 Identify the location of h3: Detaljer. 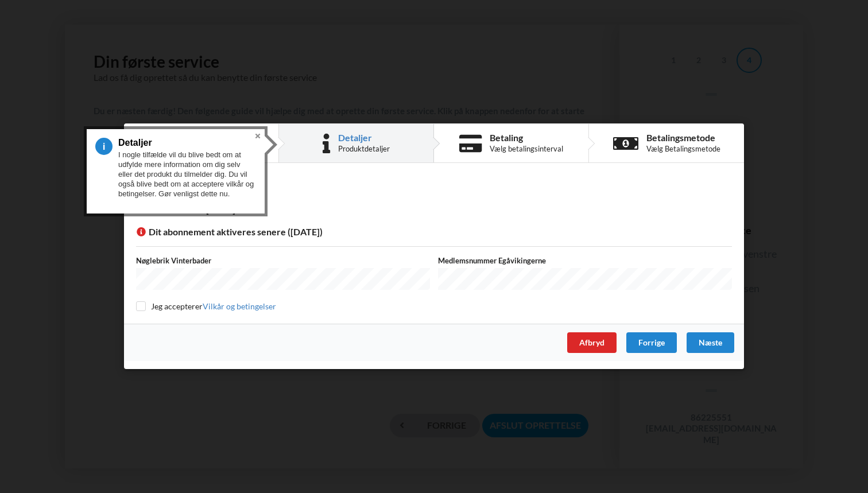
(182, 143).